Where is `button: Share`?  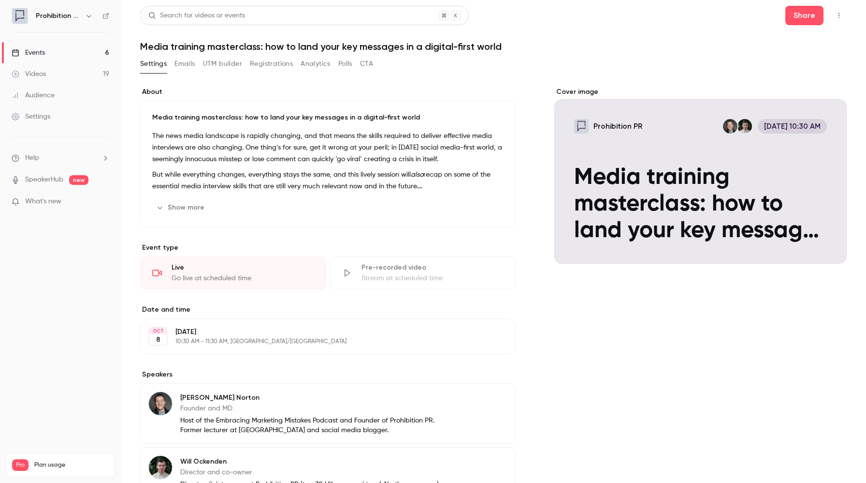
button: Share is located at coordinates (805, 15).